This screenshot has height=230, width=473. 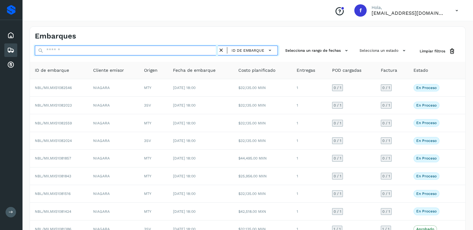 I want to click on span: NBL/MX.MX51082023, so click(x=53, y=106).